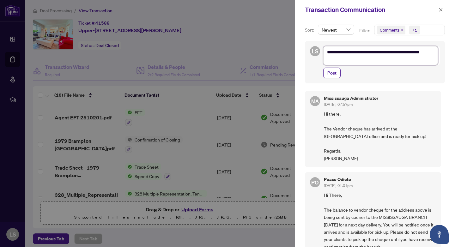 Image resolution: width=455 pixels, height=247 pixels. Describe the element at coordinates (365, 31) in the screenshot. I see `p: Filter:` at that location.